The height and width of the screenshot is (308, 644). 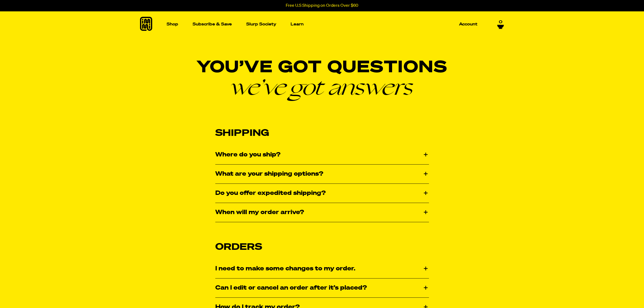 What do you see at coordinates (322, 155) in the screenshot?
I see `div: Where do you ship?` at bounding box center [322, 155].